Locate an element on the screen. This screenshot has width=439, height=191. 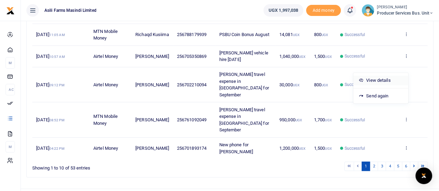
span: 950,000 is located at coordinates (291, 120).